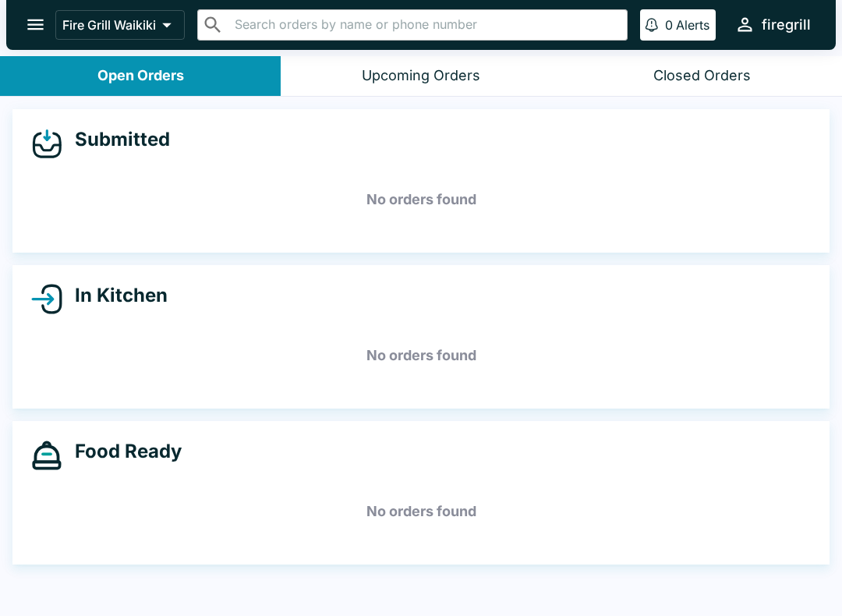 The height and width of the screenshot is (616, 842). I want to click on p: 0, so click(669, 25).